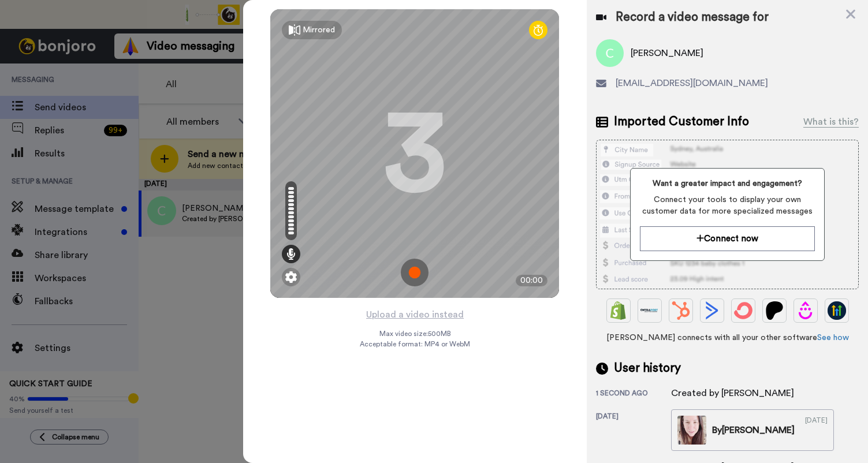 The image size is (868, 463). Describe the element at coordinates (806, 311) in the screenshot. I see `img: Drip` at that location.